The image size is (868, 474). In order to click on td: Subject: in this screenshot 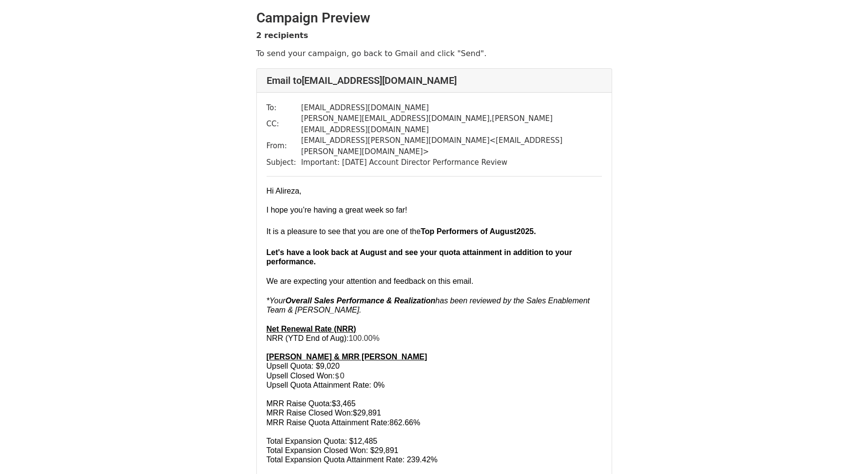, I will do `click(284, 162)`.